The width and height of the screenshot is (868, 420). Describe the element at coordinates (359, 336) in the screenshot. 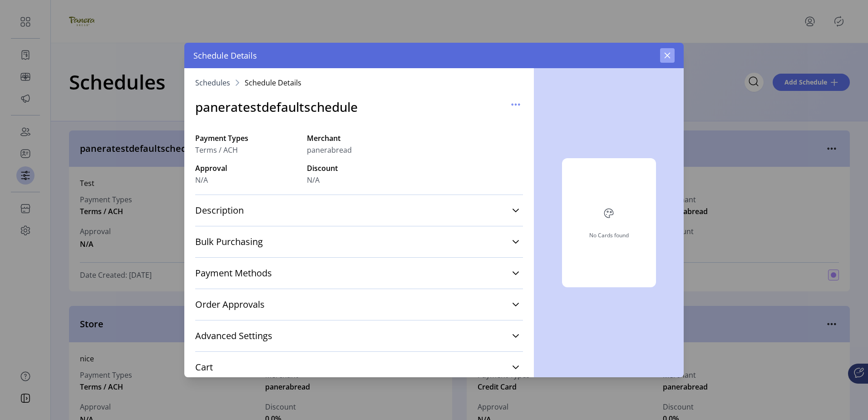

I see `a: Advanced Settings` at that location.